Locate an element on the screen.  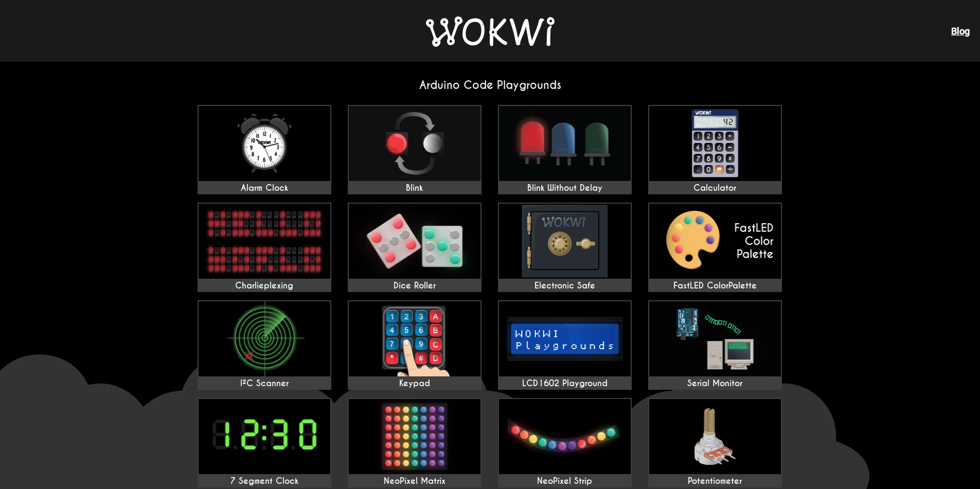
div: Calculator is located at coordinates (715, 189).